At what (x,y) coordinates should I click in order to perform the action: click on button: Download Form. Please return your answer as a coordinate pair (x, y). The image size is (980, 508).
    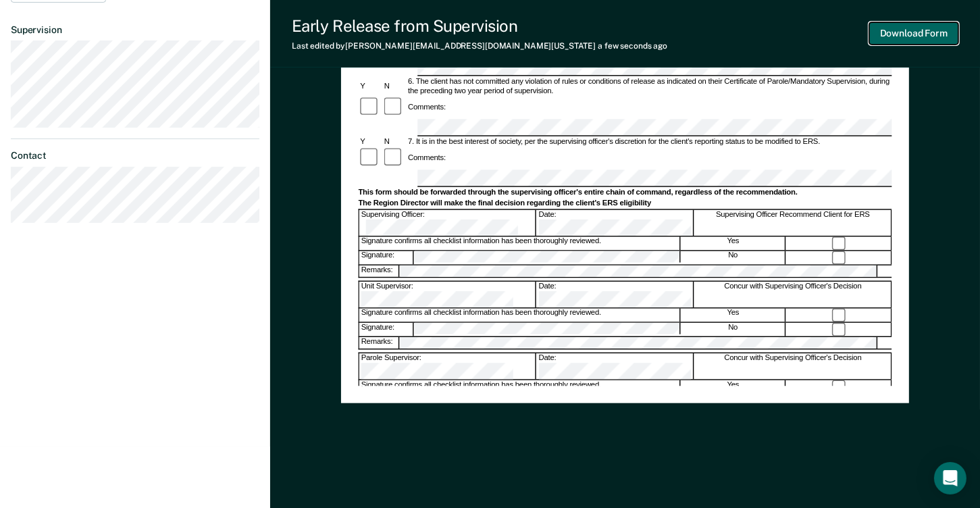
    Looking at the image, I should click on (914, 33).